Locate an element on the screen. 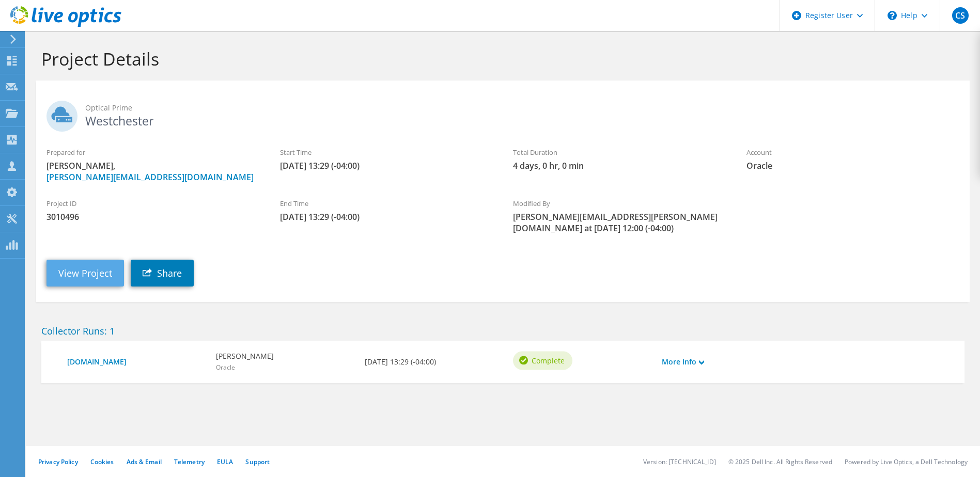  label: End Time is located at coordinates (387, 203).